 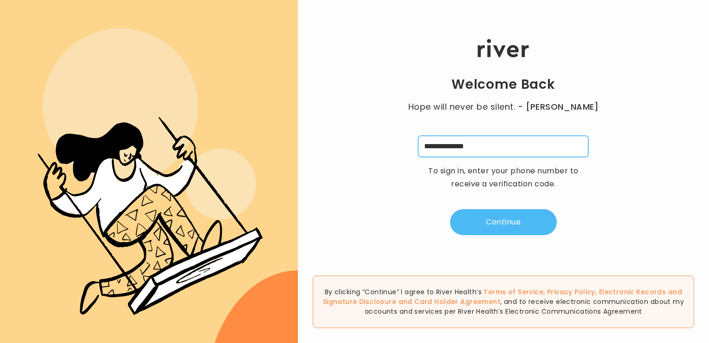 What do you see at coordinates (503, 296) in the screenshot?
I see `span: , , and` at bounding box center [503, 296].